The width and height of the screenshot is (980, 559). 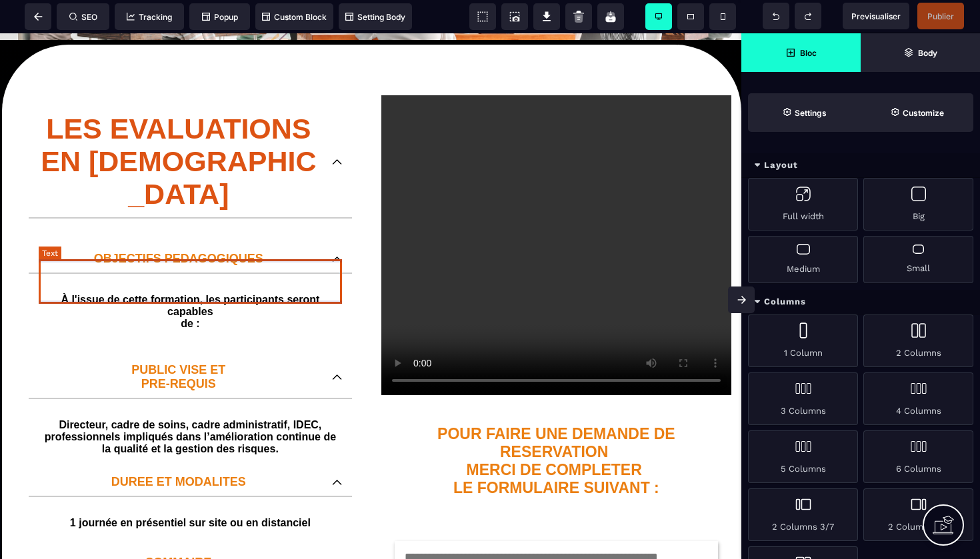 What do you see at coordinates (220, 16) in the screenshot?
I see `span: Popup` at bounding box center [220, 16].